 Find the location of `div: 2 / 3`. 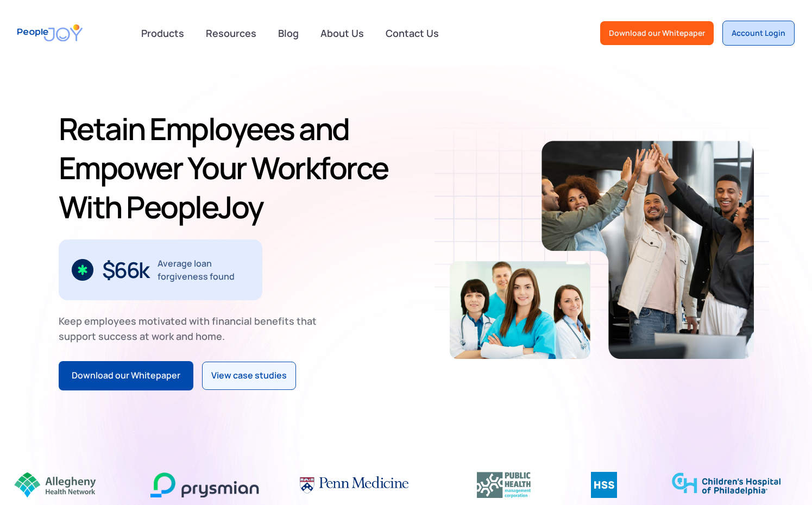

div: 2 / 3 is located at coordinates (160, 270).